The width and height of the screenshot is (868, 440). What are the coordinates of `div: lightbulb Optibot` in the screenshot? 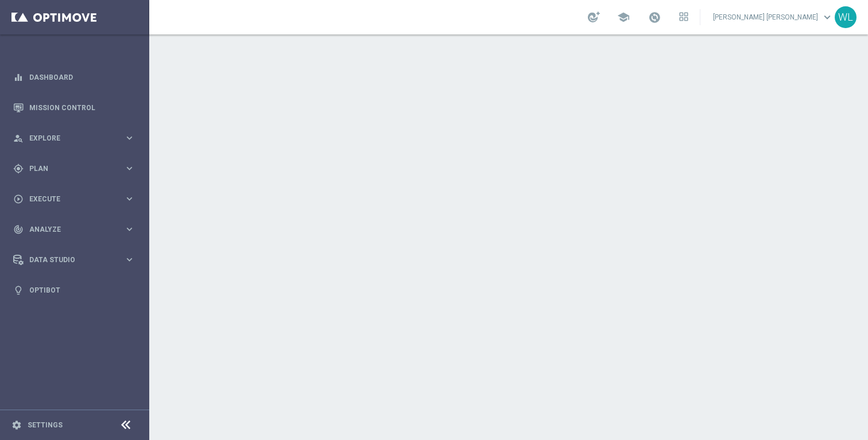 It's located at (74, 290).